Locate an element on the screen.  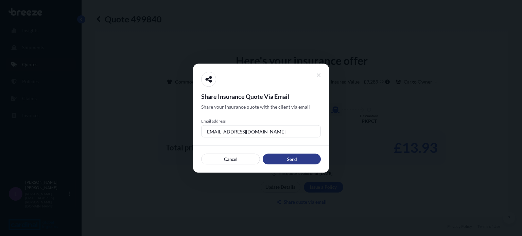
span: Share Insurance Quote Via Email is located at coordinates (261, 96).